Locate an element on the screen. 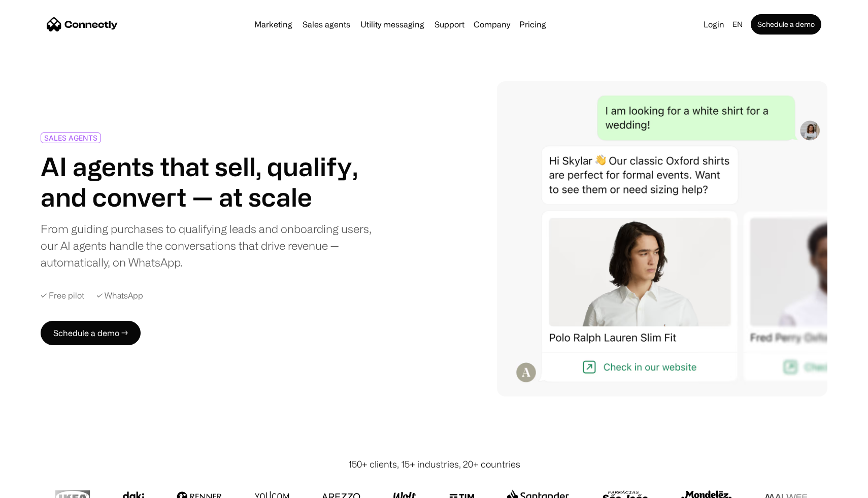 This screenshot has width=868, height=498. div: From guiding purchases to qualifying leads and onboarding users, our AI agents handle the convers... is located at coordinates (207, 245).